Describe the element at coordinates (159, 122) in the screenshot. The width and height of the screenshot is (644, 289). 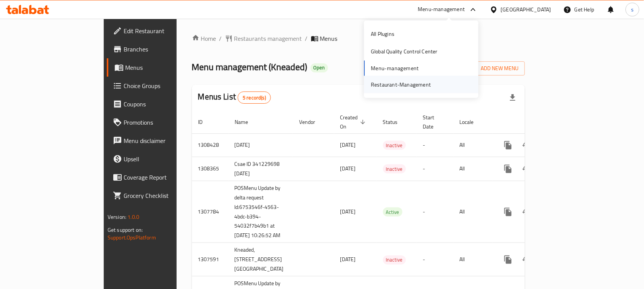
I see `a: Promotions` at that location.